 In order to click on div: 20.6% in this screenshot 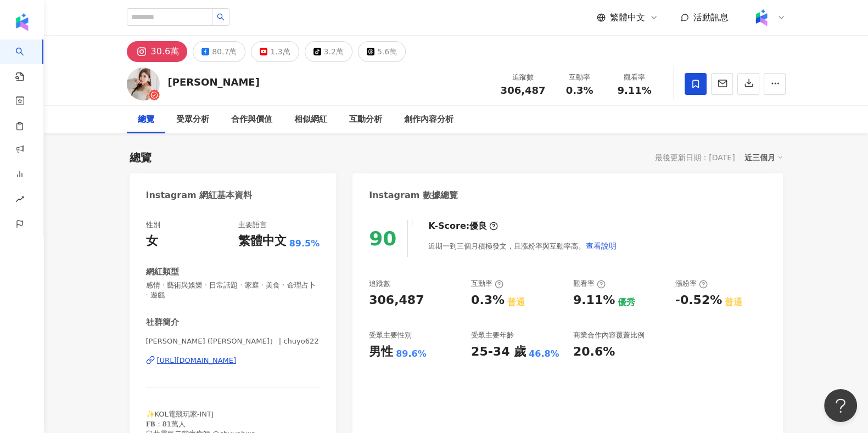, I will do `click(594, 352)`.